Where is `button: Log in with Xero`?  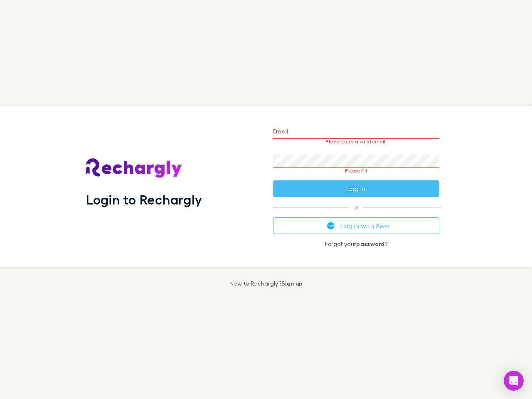
button: Log in with Xero is located at coordinates (356, 226).